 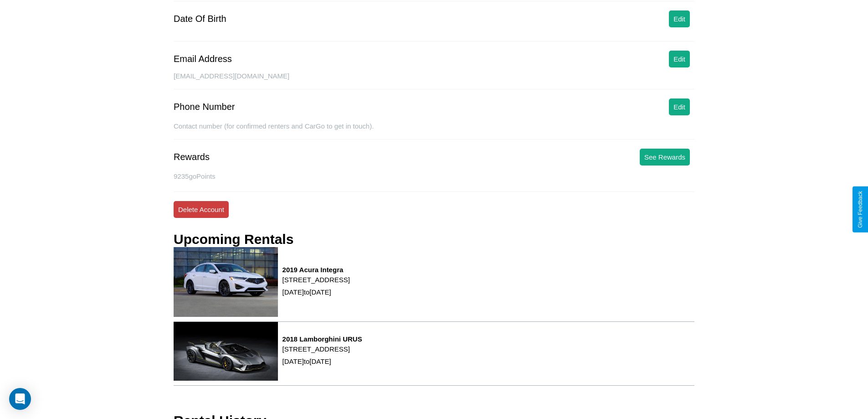 What do you see at coordinates (20, 398) in the screenshot?
I see `div: Open Intercom Messenger` at bounding box center [20, 398].